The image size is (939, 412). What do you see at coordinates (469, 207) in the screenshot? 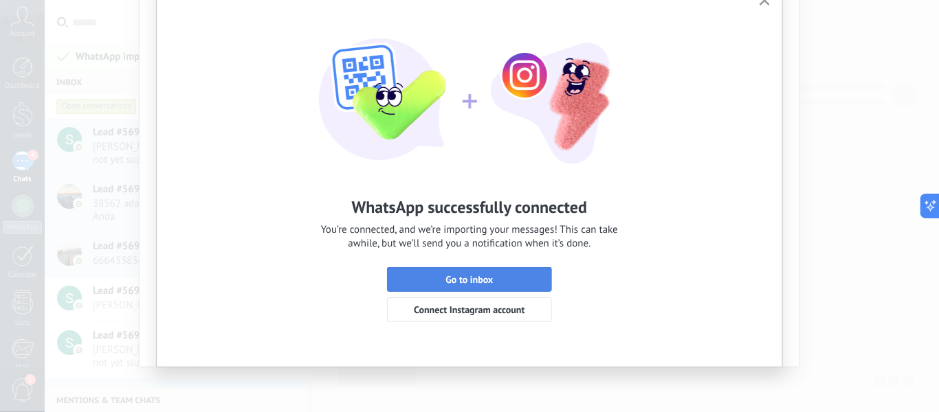
I see `h2: WhatsApp successfully connected` at bounding box center [469, 207].